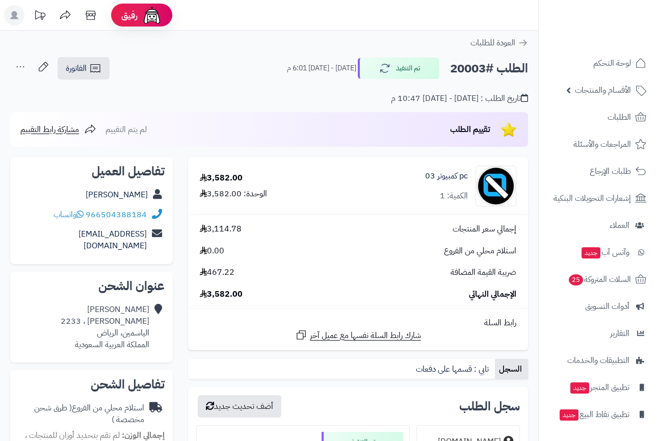  What do you see at coordinates (40, 16) in the screenshot?
I see `a: تحديثات المنصة` at bounding box center [40, 16].